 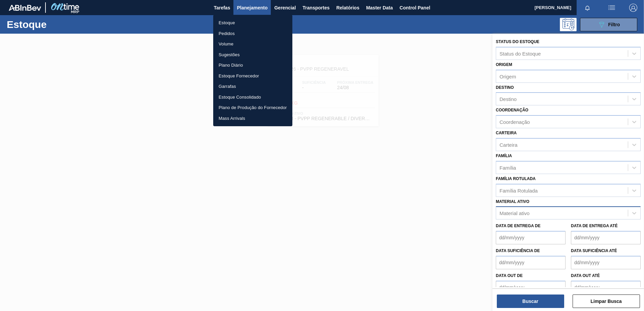 What do you see at coordinates (253, 119) in the screenshot?
I see `a: Mass Arrivals` at bounding box center [253, 119].